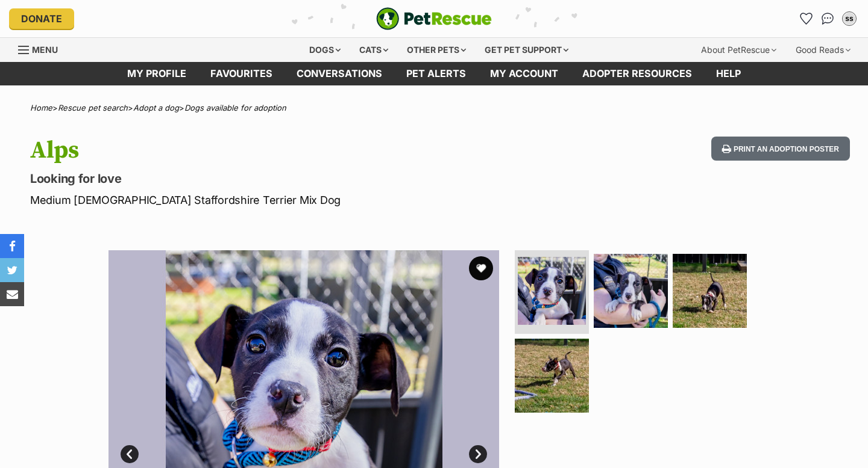 The width and height of the screenshot is (868, 468). Describe the element at coordinates (339, 74) in the screenshot. I see `a: conversations` at that location.